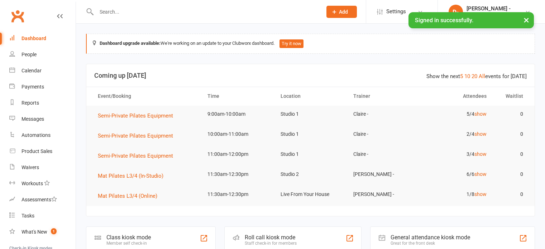  I want to click on td: Studio 2, so click(310, 174).